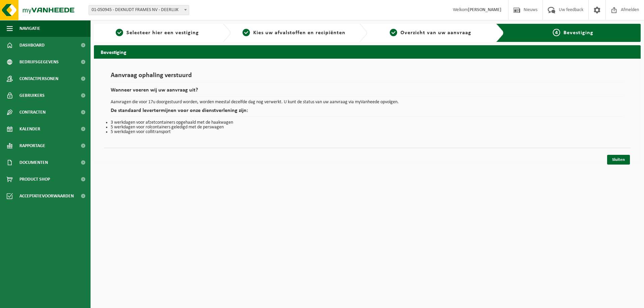  Describe the element at coordinates (39, 62) in the screenshot. I see `span: Bedrijfsgegevens` at that location.